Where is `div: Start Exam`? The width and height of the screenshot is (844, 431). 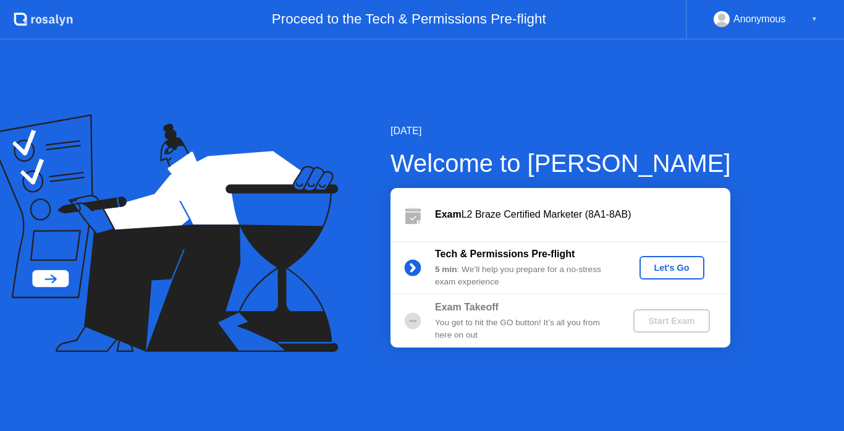
div: Start Exam is located at coordinates (671, 321).